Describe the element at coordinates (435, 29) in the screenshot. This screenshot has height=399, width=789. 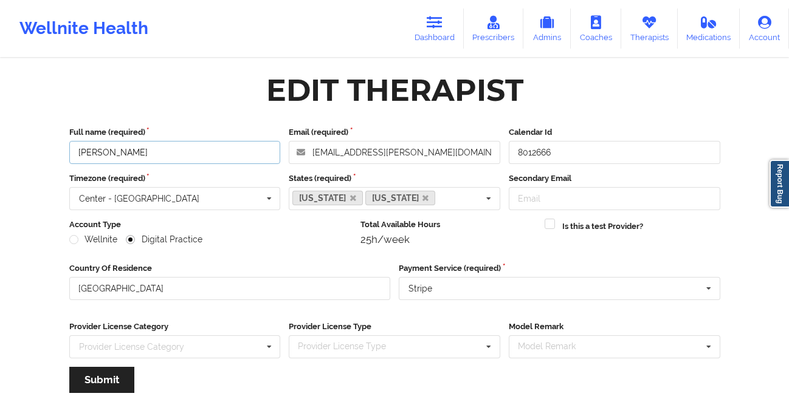
I see `a: Dashboard` at that location.